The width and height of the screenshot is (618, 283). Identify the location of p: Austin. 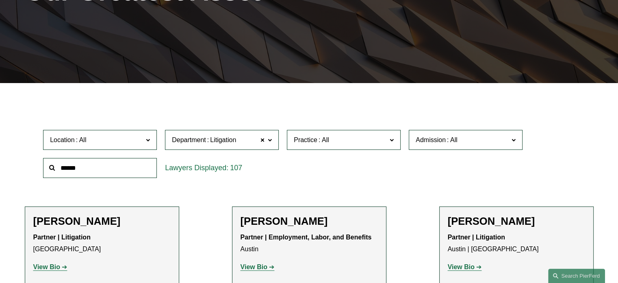
(309, 243).